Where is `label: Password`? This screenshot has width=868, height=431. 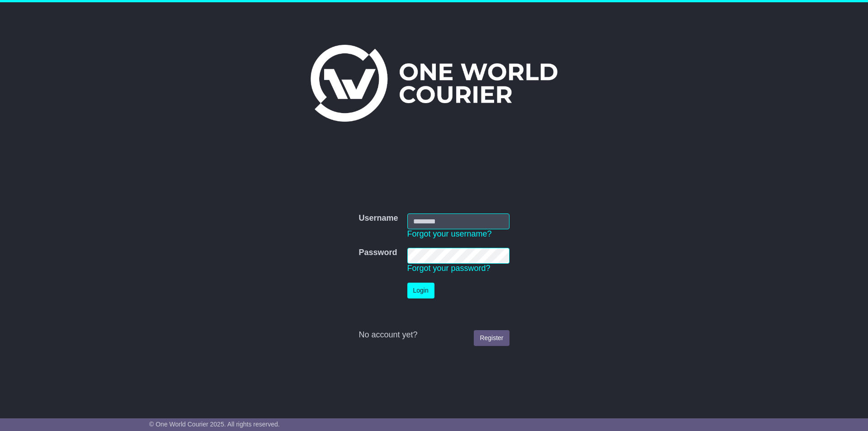 label: Password is located at coordinates (377, 253).